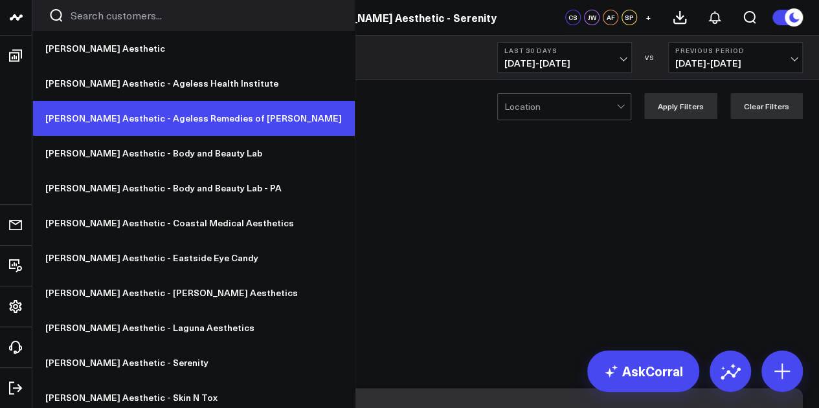 Image resolution: width=819 pixels, height=408 pixels. What do you see at coordinates (592, 17) in the screenshot?
I see `div: JW` at bounding box center [592, 17].